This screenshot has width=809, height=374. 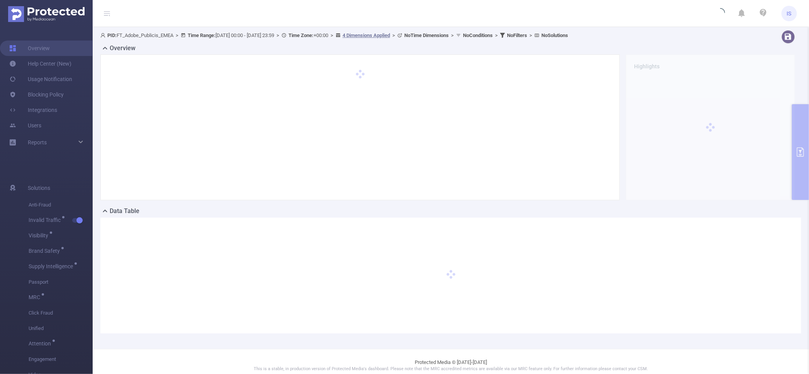 What do you see at coordinates (61, 205) in the screenshot?
I see `span: Anti-Fraud` at bounding box center [61, 205].